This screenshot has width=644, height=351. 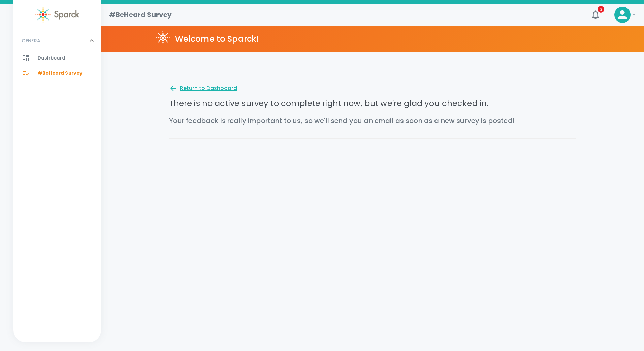 I want to click on p: GENERAL, so click(x=32, y=40).